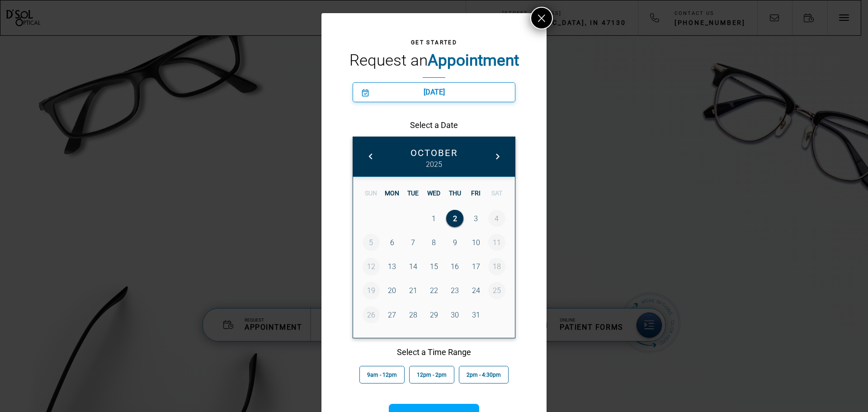 The height and width of the screenshot is (412, 868). Describe the element at coordinates (371, 266) in the screenshot. I see `a: 12` at that location.